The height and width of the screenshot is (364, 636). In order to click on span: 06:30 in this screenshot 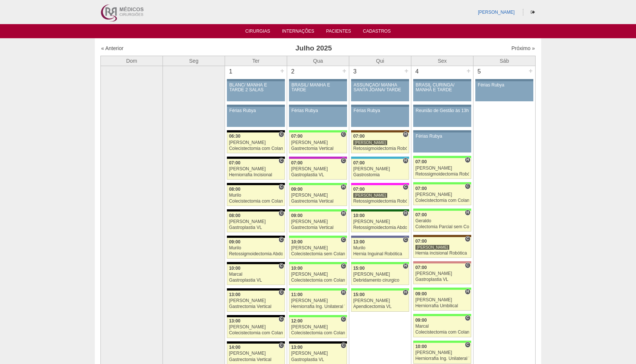, I will do `click(235, 136)`.